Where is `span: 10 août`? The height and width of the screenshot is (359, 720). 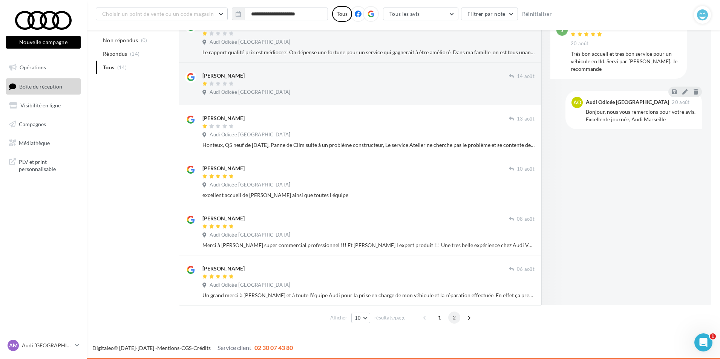 span: 10 août is located at coordinates (525, 169).